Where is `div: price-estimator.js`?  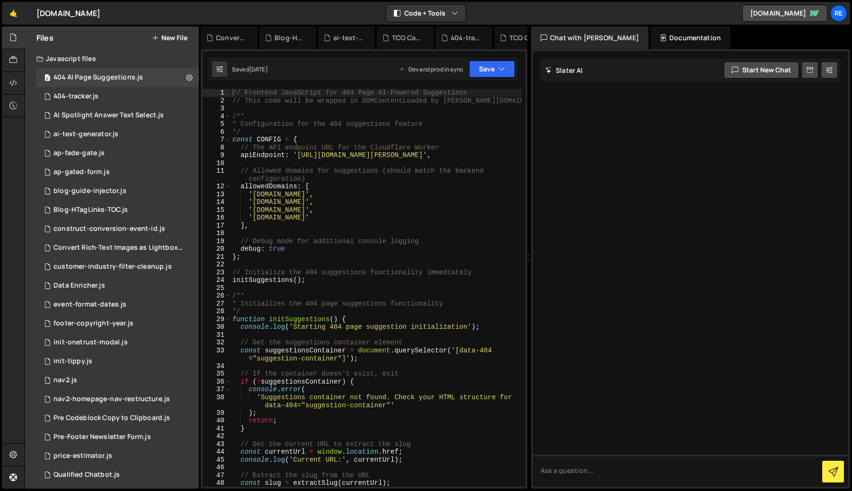 div: price-estimator.js is located at coordinates (83, 456).